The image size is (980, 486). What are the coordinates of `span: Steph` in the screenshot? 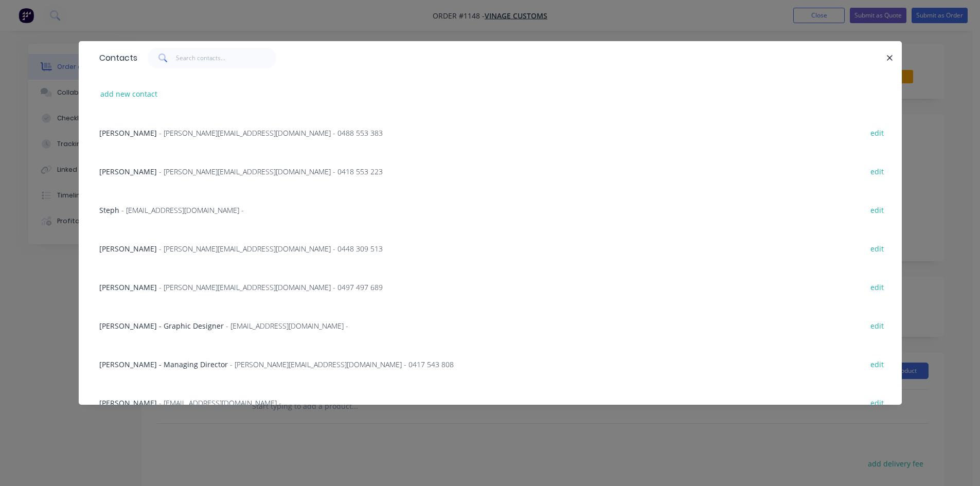 It's located at (109, 210).